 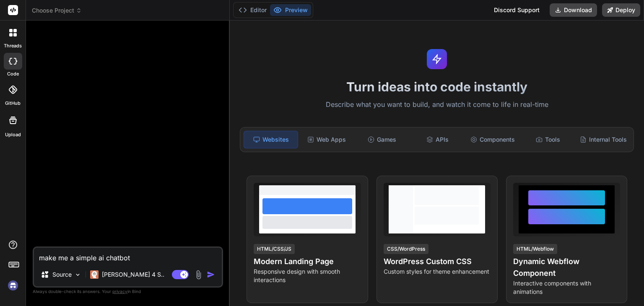 I want to click on span: Choose Project, so click(x=56, y=11).